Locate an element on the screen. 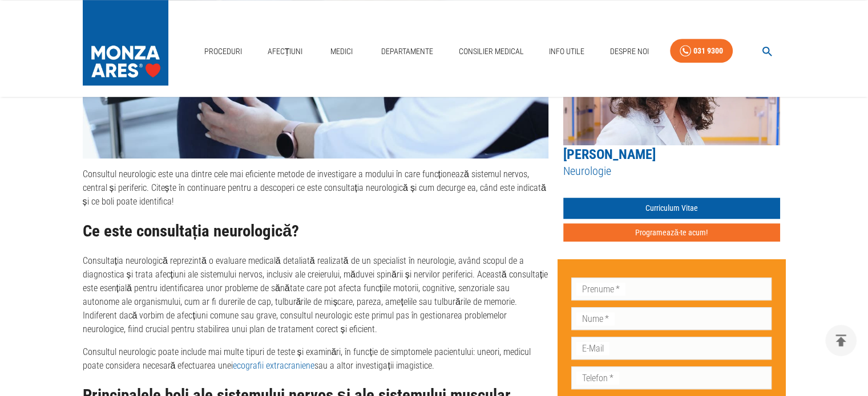 This screenshot has width=868, height=396. a: 031 9300 is located at coordinates (702, 50).